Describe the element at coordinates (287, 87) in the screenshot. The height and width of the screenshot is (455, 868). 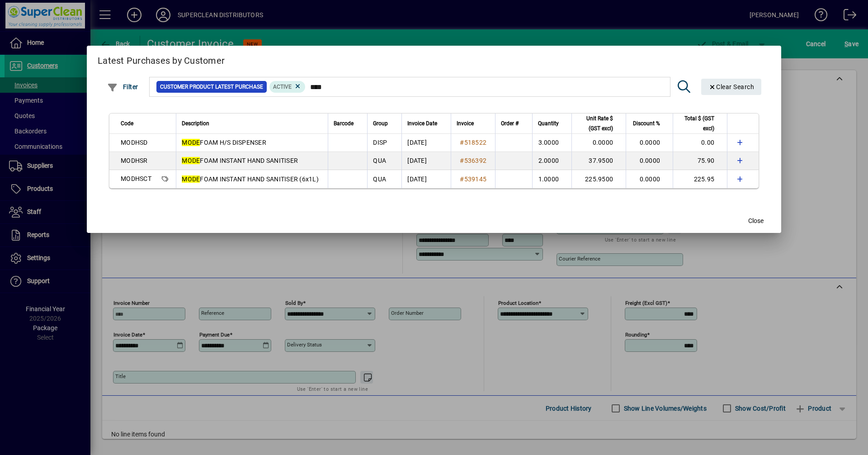
I see `mat-chip: Product Activation Status: Active` at that location.